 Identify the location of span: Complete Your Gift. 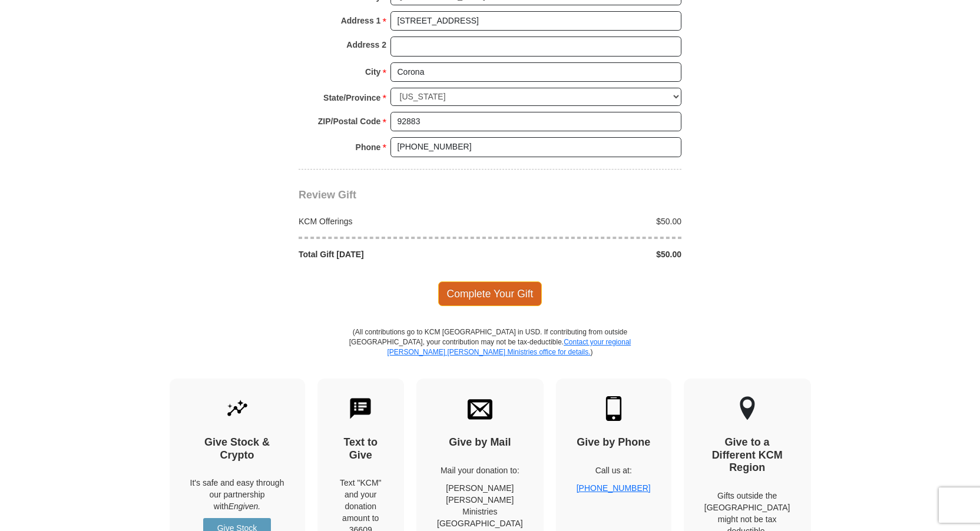
(490, 293).